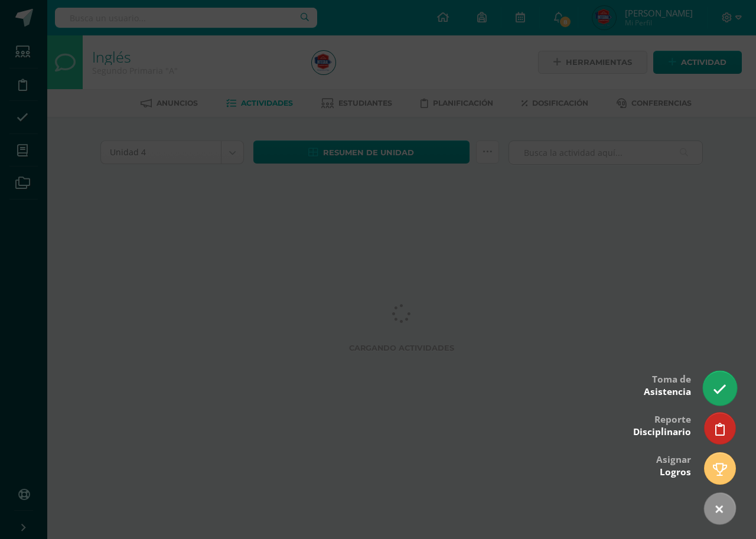 This screenshot has width=756, height=539. Describe the element at coordinates (662, 431) in the screenshot. I see `span: Disciplinario` at that location.